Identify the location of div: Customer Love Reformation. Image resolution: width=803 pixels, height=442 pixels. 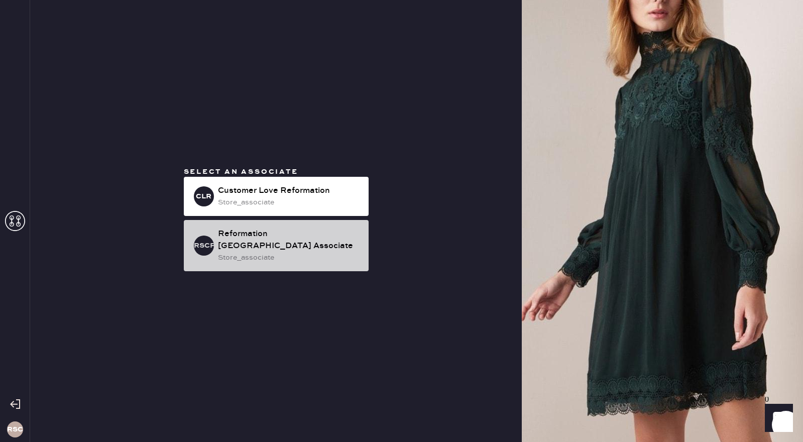
(289, 191).